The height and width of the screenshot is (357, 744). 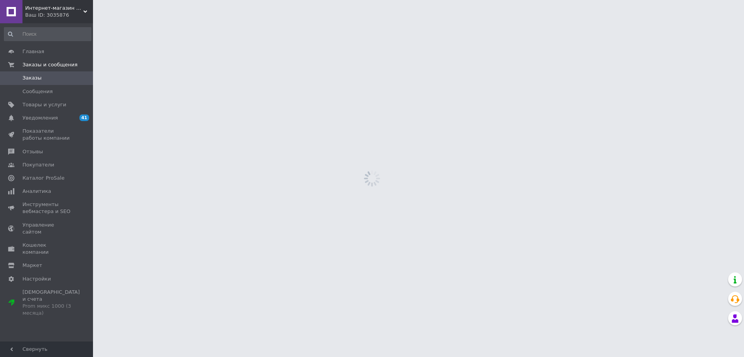 What do you see at coordinates (36, 279) in the screenshot?
I see `span: Настройки` at bounding box center [36, 279].